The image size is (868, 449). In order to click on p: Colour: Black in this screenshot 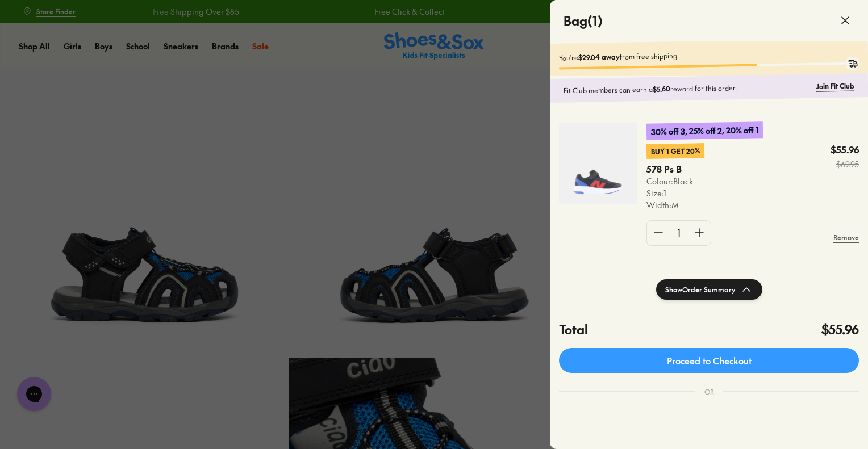, I will do `click(676, 181)`.